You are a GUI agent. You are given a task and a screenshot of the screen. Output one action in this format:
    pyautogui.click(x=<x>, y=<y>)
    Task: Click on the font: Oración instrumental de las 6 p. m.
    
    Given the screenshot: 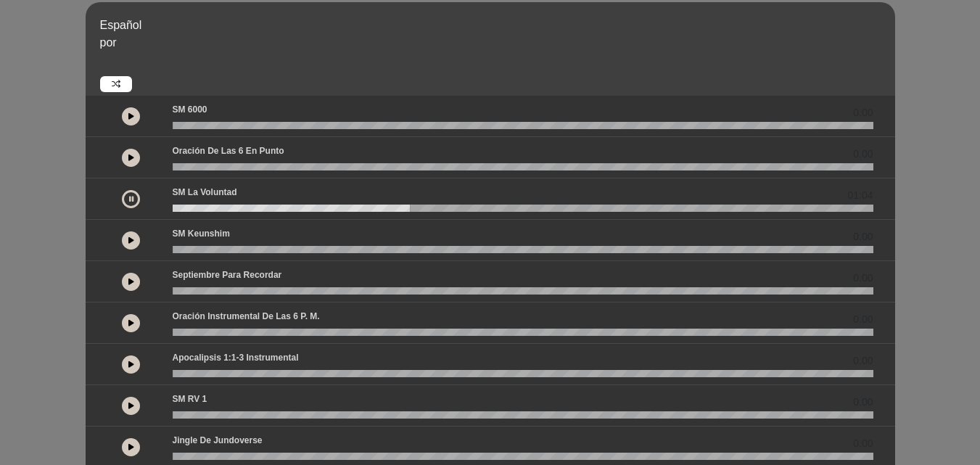 What is the action you would take?
    pyautogui.click(x=246, y=316)
    